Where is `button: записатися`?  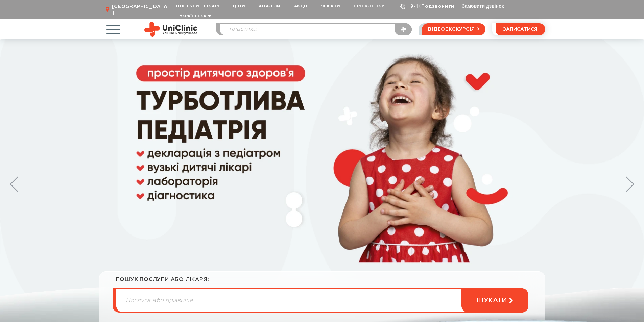
button: записатися is located at coordinates (520, 30).